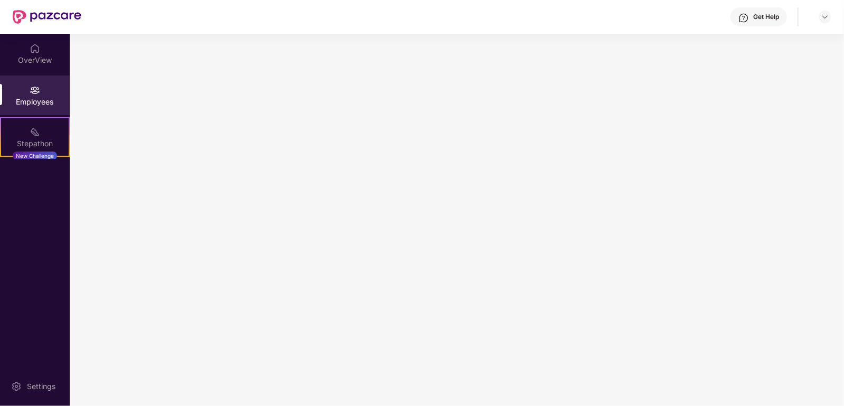  I want to click on img: svg+xml;base64,PHN2ZyBpZD0iRW1wbG95ZWVzIiB4bWxucz0iaHR0cDovL3d3dy53My5vcmcvMjAwMC9zdmciIHdpZHRoPS..., so click(35, 90).